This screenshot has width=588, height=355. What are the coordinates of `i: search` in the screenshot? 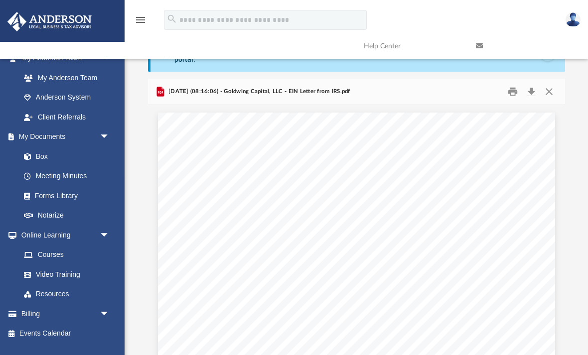 It's located at (172, 19).